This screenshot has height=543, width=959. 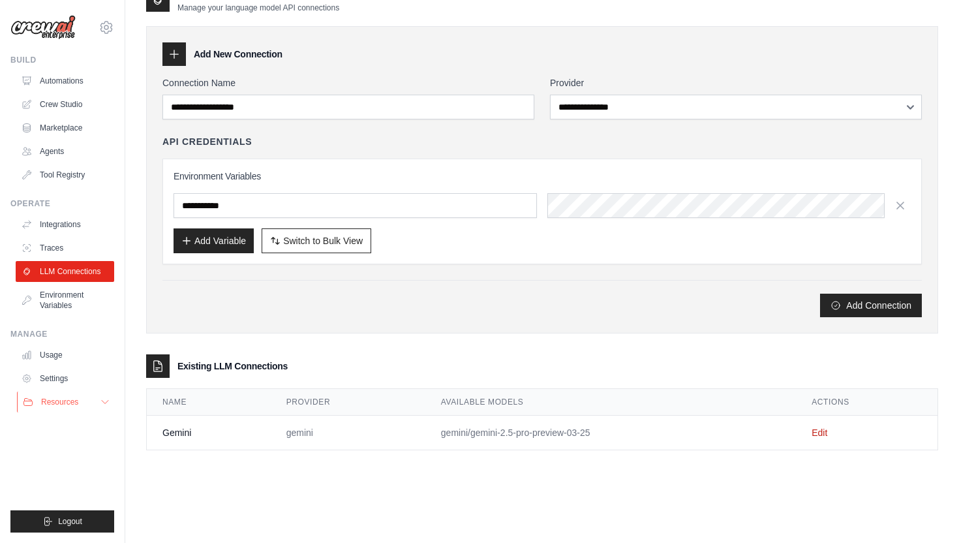 I want to click on a: Agents, so click(x=65, y=151).